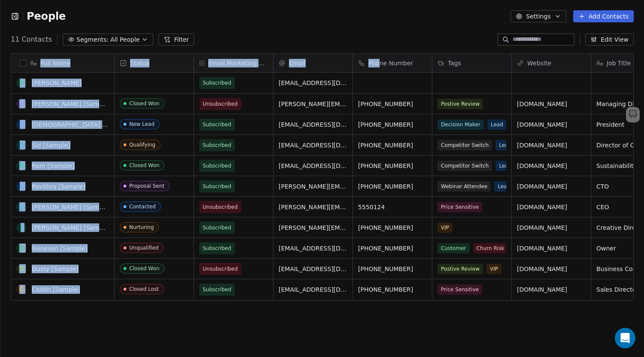 The image size is (644, 357). What do you see at coordinates (22, 269) in the screenshot?
I see `div: D` at bounding box center [22, 269].